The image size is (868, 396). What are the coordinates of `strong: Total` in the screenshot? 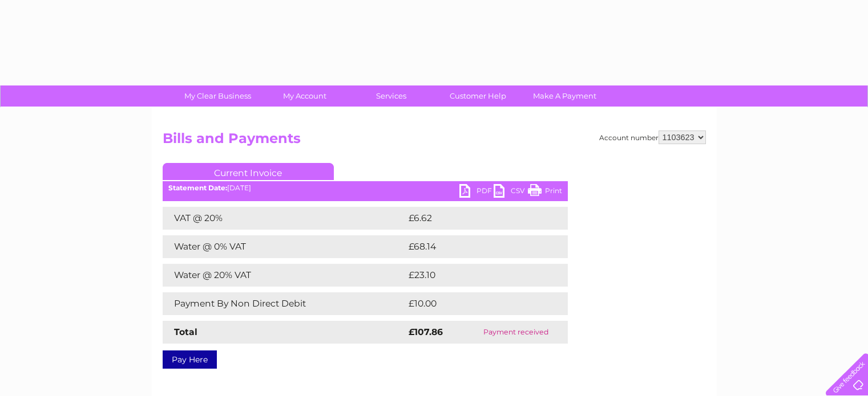 It's located at (185, 332).